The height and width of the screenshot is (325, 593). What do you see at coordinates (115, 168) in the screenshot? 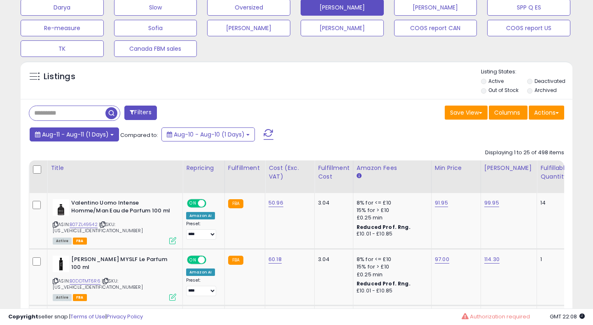
I see `div: Title` at bounding box center [115, 168].